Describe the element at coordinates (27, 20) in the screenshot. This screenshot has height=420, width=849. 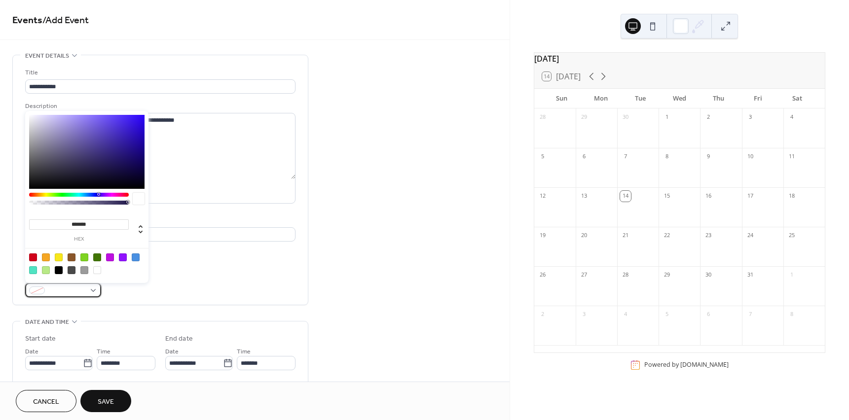
I see `a: Events` at that location.